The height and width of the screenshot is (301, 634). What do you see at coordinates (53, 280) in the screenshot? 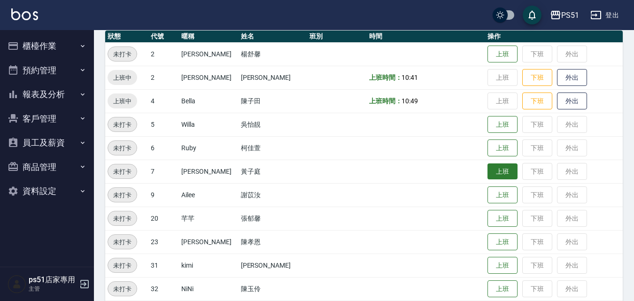
I see `h5: ps51店家專用` at bounding box center [53, 280].